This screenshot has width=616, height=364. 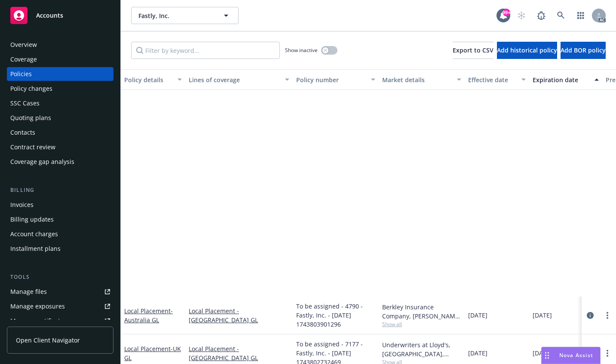 I want to click on div: 99+, so click(x=507, y=12).